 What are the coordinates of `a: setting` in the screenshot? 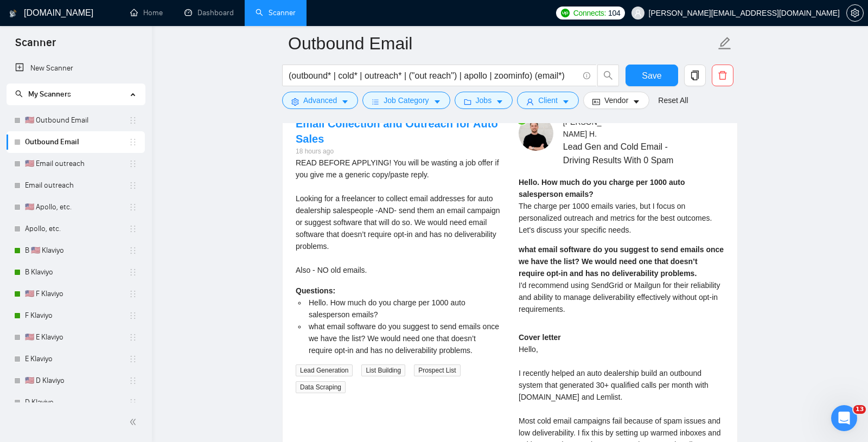 It's located at (855, 13).